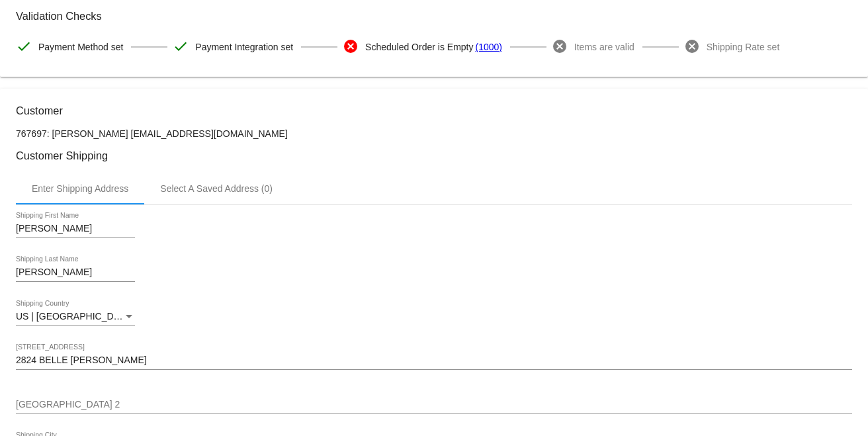  What do you see at coordinates (81, 47) in the screenshot?
I see `span: Payment Method set` at bounding box center [81, 47].